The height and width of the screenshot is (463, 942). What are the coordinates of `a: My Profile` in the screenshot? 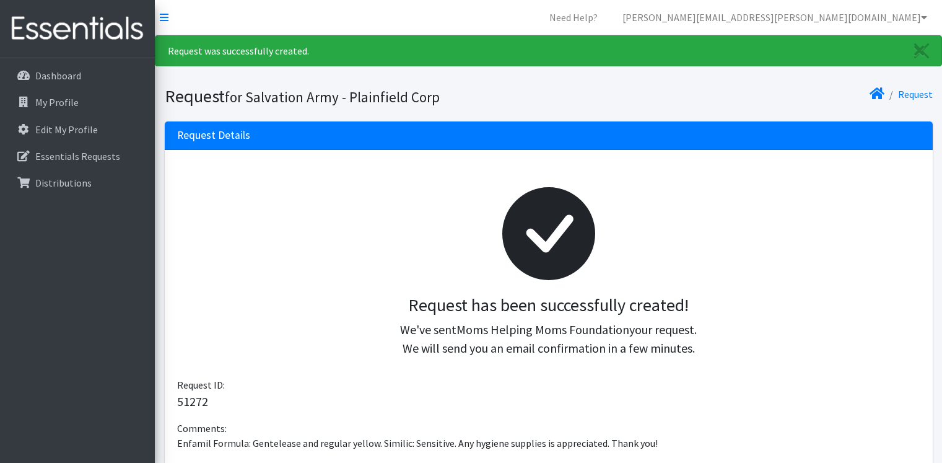 It's located at (77, 102).